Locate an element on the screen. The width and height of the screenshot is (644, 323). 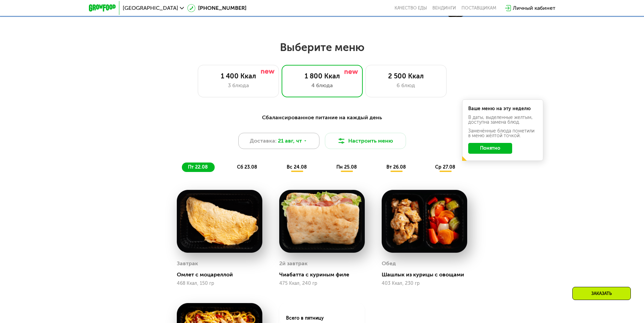
button: Понятно is located at coordinates (490, 148).